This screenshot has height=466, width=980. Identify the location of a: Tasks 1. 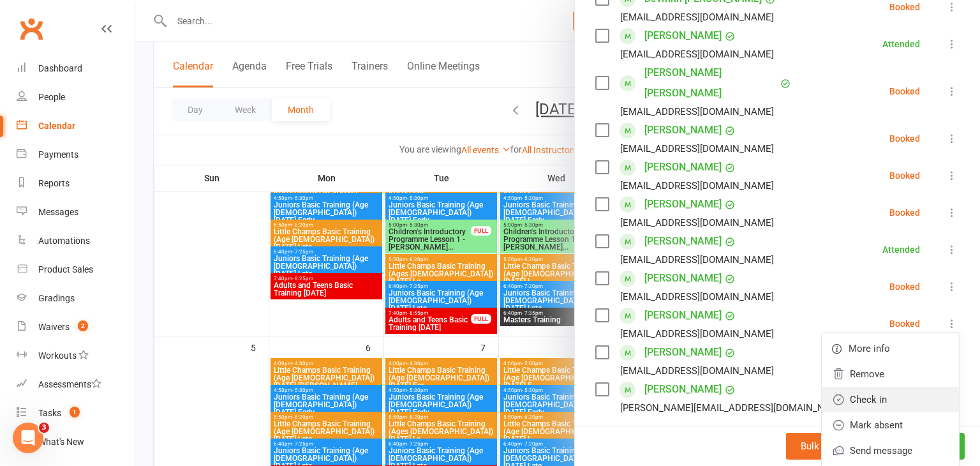
(75, 413).